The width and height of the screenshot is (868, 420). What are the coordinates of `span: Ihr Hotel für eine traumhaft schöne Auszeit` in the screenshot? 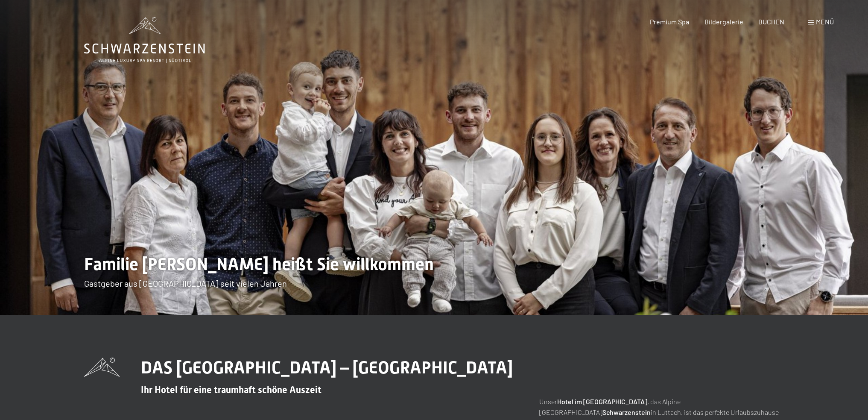 It's located at (231, 389).